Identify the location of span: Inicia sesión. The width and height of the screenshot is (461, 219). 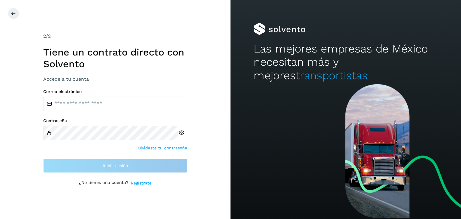
(115, 166).